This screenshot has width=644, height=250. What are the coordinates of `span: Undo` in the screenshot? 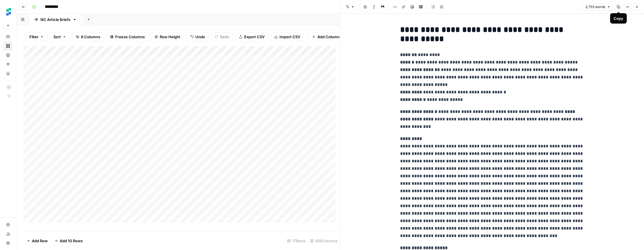 It's located at (200, 36).